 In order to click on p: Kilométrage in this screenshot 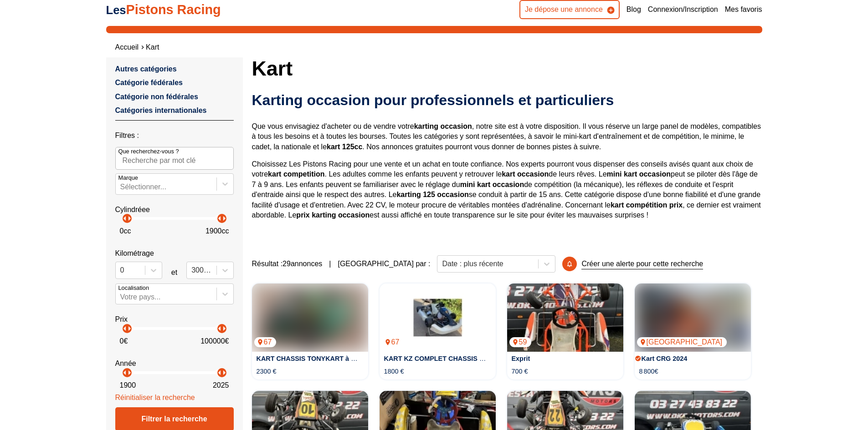, I will do `click(175, 254)`.